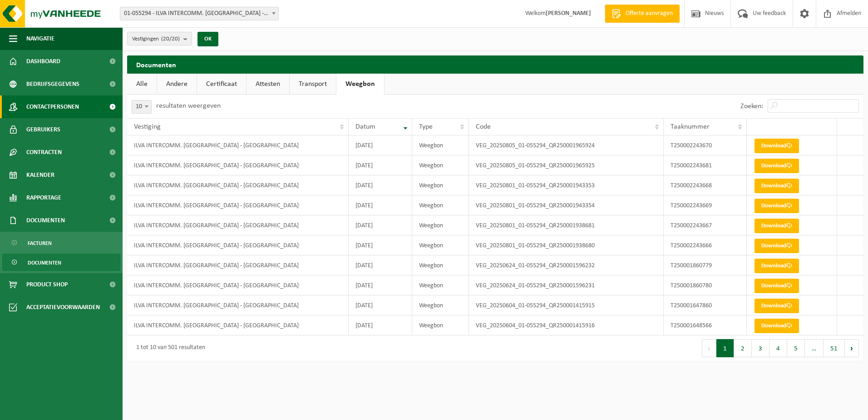 The image size is (868, 420). Describe the element at coordinates (642, 14) in the screenshot. I see `a: Offerte aanvragen` at that location.